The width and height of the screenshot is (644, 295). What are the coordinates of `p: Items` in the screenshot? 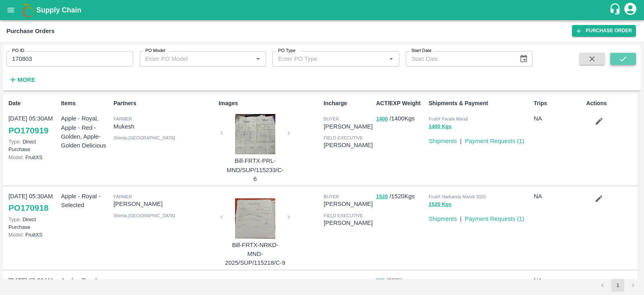 It's located at (85, 103).